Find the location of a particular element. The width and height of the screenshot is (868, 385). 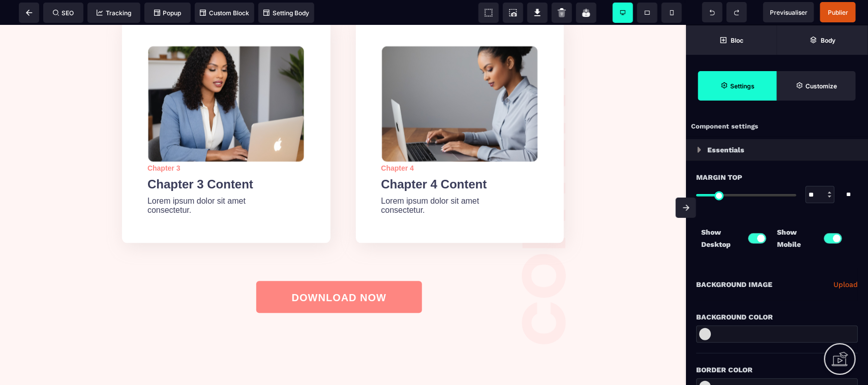

strong: Settings is located at coordinates (743, 86).